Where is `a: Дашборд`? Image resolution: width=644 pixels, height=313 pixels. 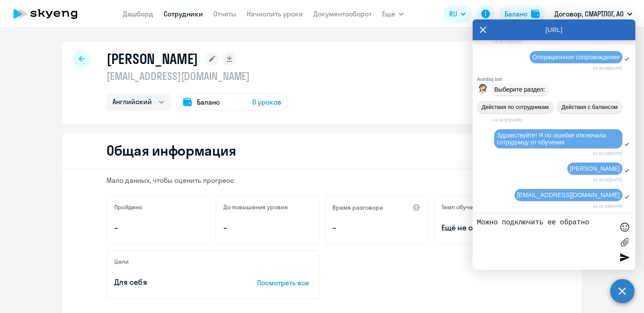
a: Дашборд is located at coordinates (138, 14).